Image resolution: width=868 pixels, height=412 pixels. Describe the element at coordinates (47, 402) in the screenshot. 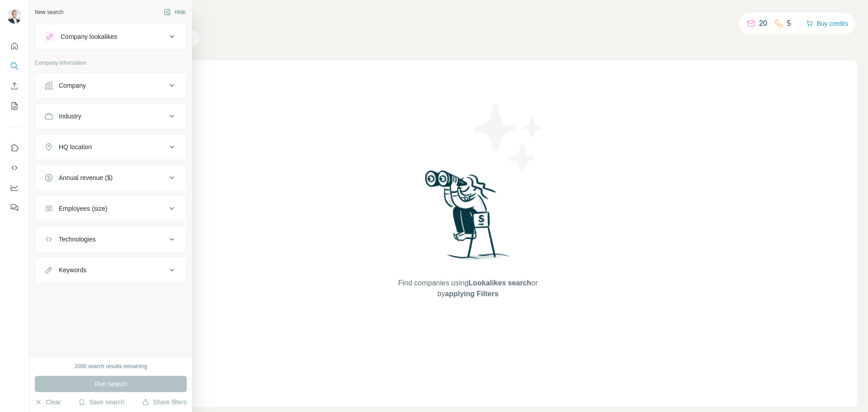

I see `button: Clear` at that location.